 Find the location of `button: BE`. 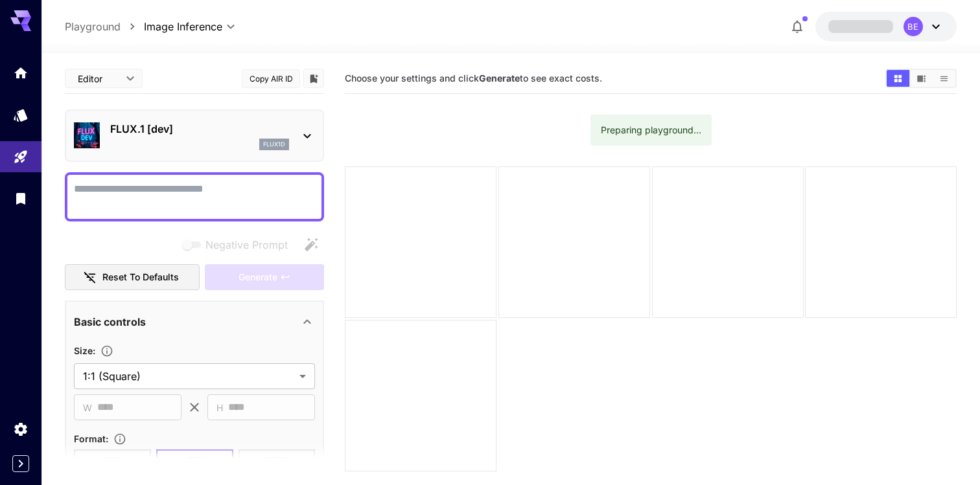

button: BE is located at coordinates (886, 27).